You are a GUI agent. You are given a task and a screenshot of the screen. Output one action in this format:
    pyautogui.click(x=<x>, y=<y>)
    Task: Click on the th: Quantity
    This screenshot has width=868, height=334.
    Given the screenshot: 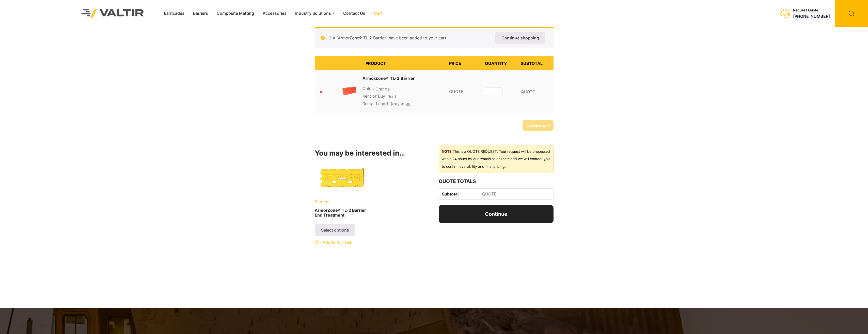 What is the action you would take?
    pyautogui.click(x=499, y=63)
    